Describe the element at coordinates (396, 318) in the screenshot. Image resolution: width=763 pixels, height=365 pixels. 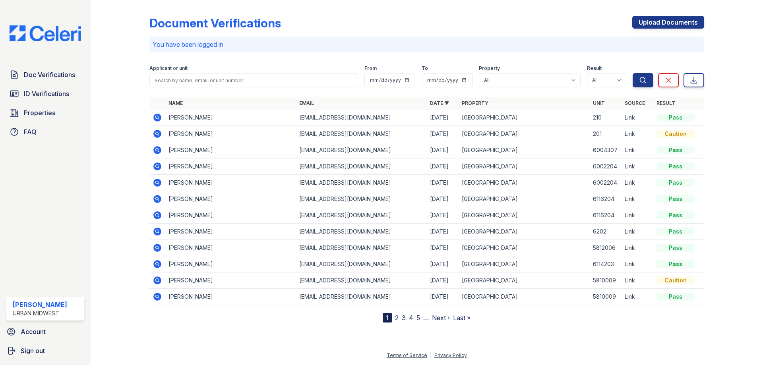
I see `a: 2` at that location.